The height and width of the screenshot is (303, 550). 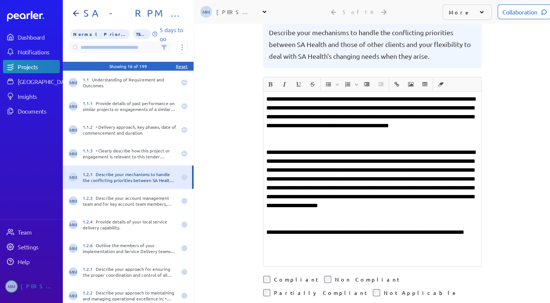 What do you see at coordinates (320, 292) in the screenshot?
I see `label: Partially Compliant` at bounding box center [320, 292].